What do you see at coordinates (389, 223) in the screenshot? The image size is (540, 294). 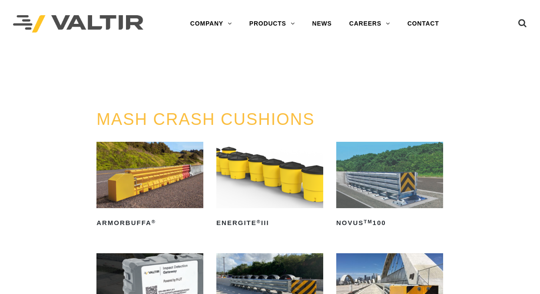 I see `h2: NOVUS 100` at bounding box center [389, 223].